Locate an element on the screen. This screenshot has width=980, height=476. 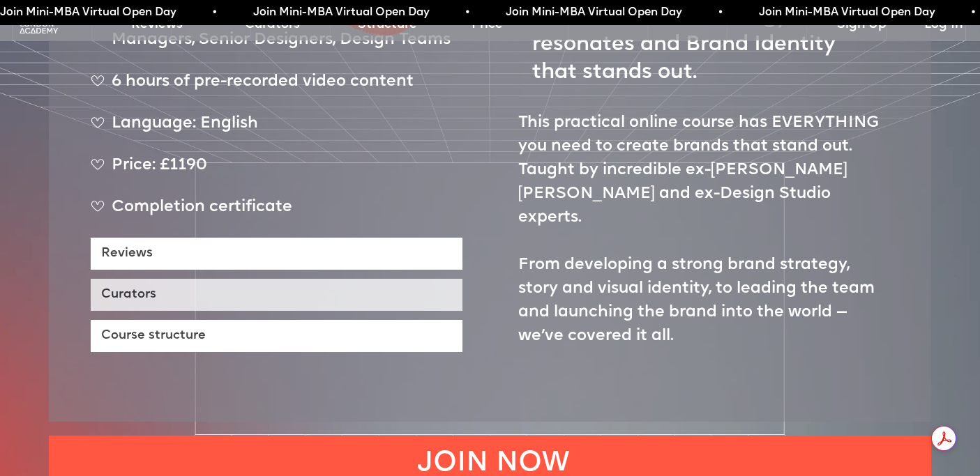
div: Price: £1190 is located at coordinates (277, 172).